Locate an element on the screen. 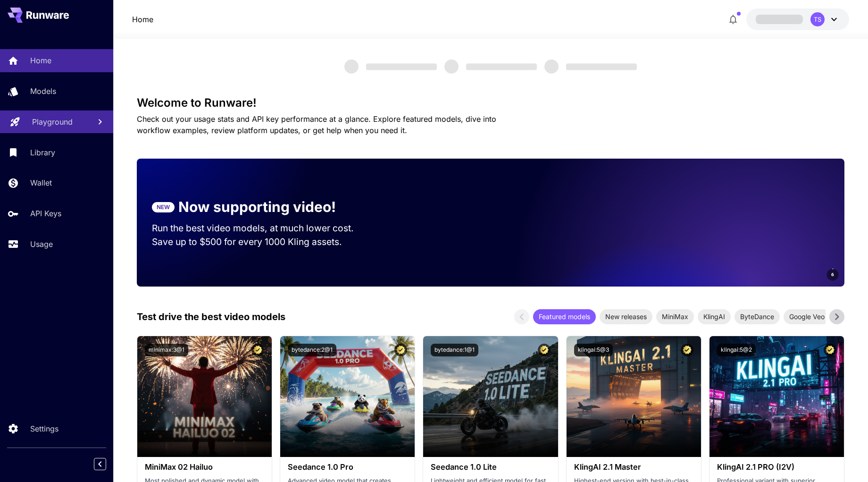 The height and width of the screenshot is (482, 868). h3: Seedance 1.0 Lite is located at coordinates (490, 466).